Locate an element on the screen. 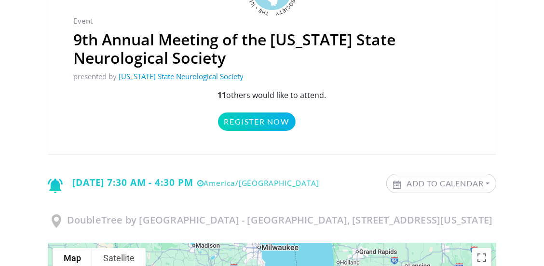 The width and height of the screenshot is (544, 266). strong: 11 is located at coordinates (222, 95).